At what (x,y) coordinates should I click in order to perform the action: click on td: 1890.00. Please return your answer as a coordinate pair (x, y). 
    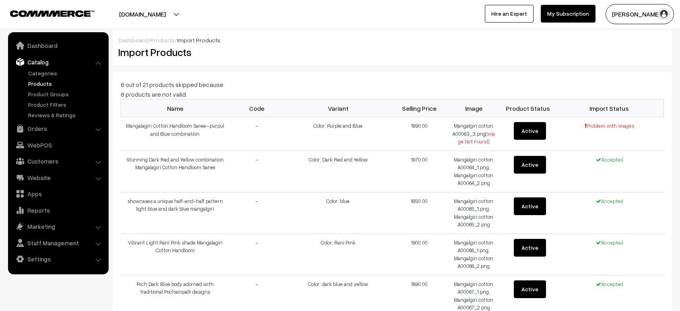
    Looking at the image, I should click on (419, 134).